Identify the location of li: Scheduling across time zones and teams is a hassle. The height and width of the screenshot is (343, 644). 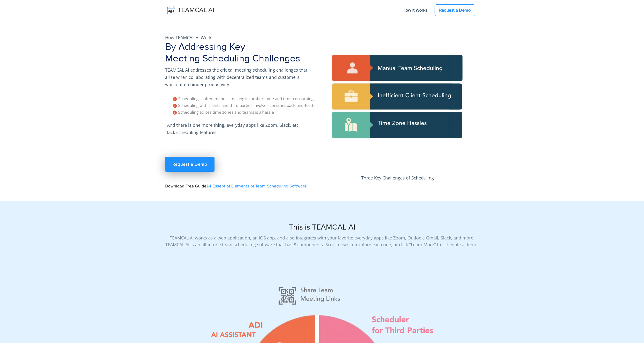
(246, 112).